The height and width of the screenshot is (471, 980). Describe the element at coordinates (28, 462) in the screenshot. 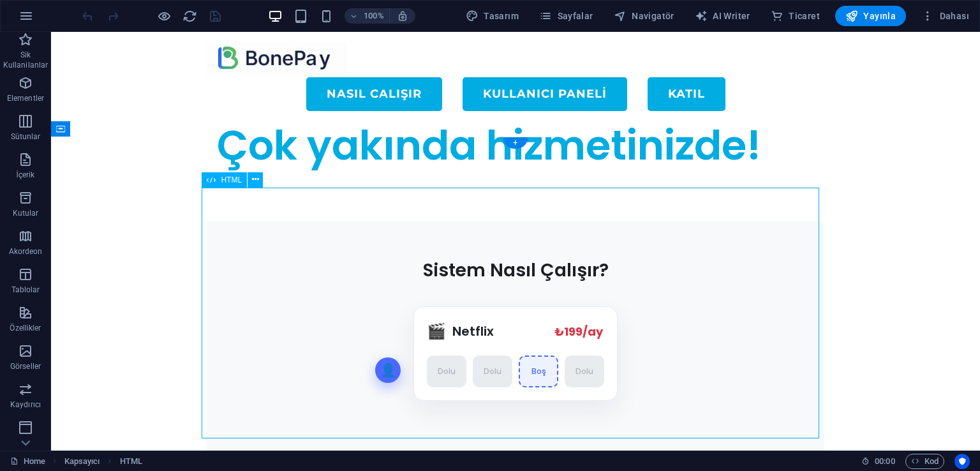

I see `a: Seçimi iptal etmek için tıkla. Sayfaları açmak için çift tıkla` at that location.